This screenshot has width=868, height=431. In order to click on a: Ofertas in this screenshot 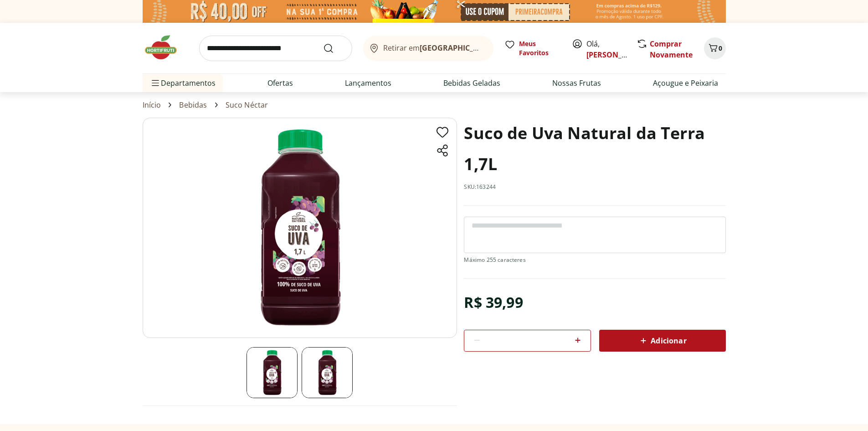, I will do `click(280, 83)`.